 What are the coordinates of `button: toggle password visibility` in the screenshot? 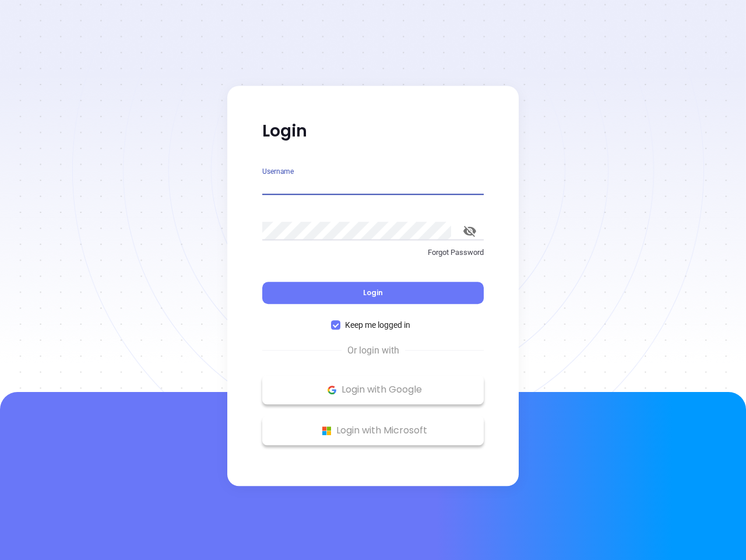 It's located at (470, 231).